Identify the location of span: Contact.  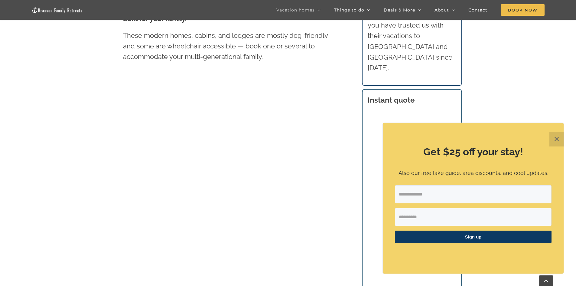
(478, 10).